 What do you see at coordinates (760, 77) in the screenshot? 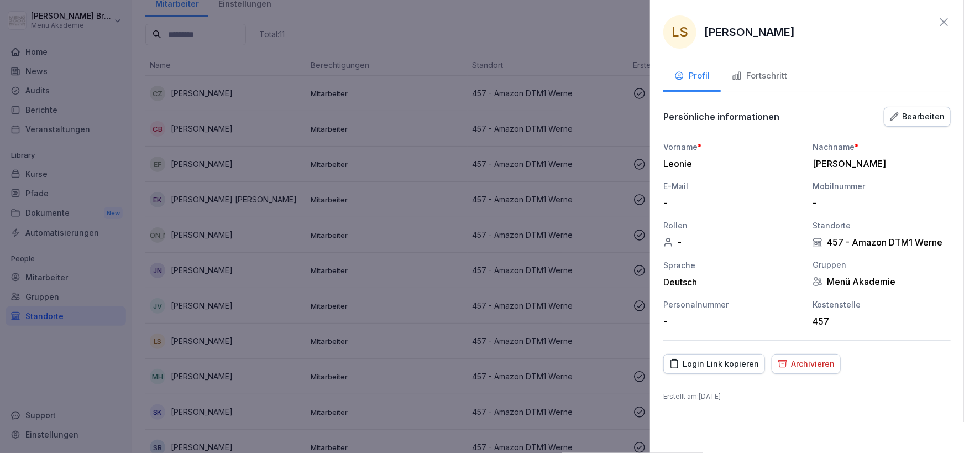
I see `button: Fortschritt` at bounding box center [760, 77].